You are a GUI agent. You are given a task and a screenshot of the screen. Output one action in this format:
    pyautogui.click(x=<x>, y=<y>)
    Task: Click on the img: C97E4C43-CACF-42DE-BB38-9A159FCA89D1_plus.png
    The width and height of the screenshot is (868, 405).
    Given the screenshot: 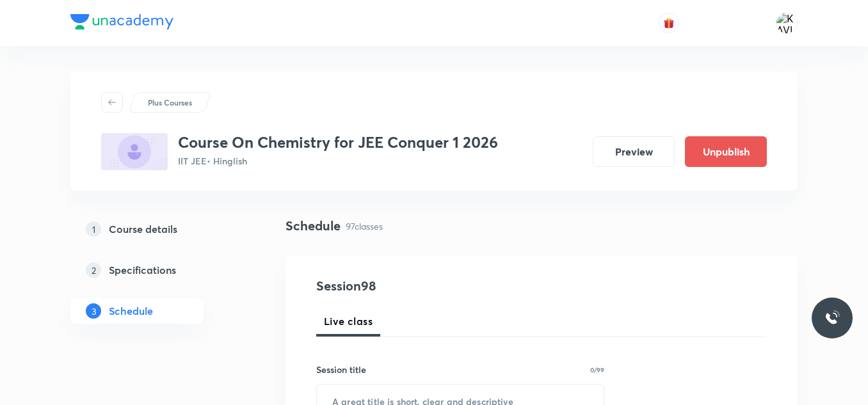 What is the action you would take?
    pyautogui.click(x=134, y=151)
    